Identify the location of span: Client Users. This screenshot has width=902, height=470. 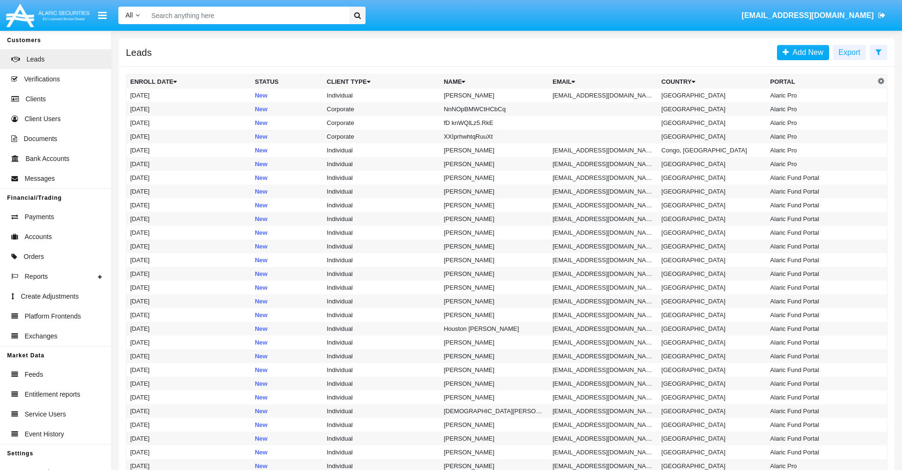
(43, 119).